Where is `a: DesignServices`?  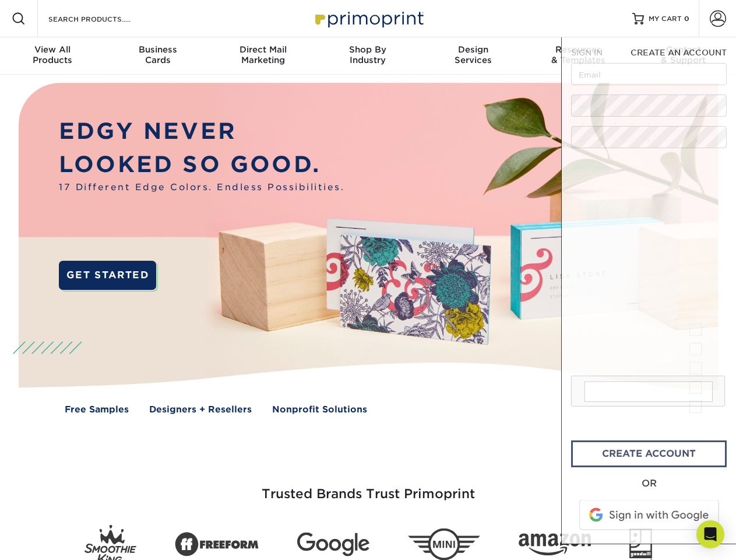 a: DesignServices is located at coordinates (473, 56).